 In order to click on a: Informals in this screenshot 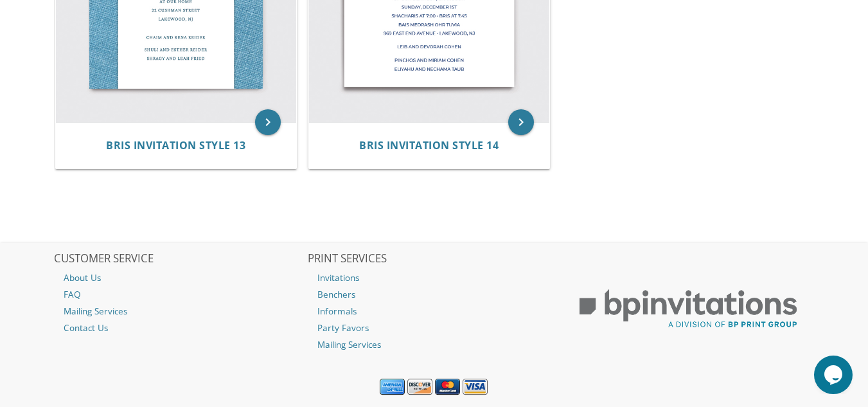, I will do `click(434, 311)`.